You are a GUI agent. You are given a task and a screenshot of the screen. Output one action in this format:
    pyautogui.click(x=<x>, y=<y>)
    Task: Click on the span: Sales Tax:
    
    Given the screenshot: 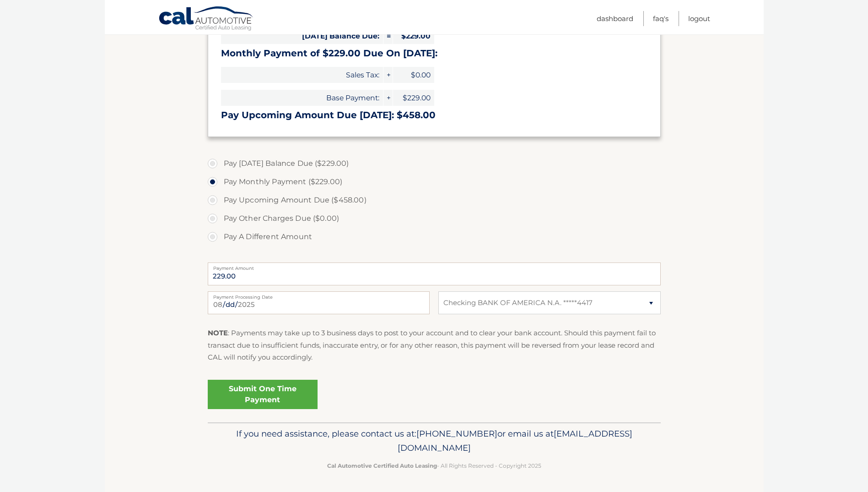 What is the action you would take?
    pyautogui.click(x=302, y=74)
    